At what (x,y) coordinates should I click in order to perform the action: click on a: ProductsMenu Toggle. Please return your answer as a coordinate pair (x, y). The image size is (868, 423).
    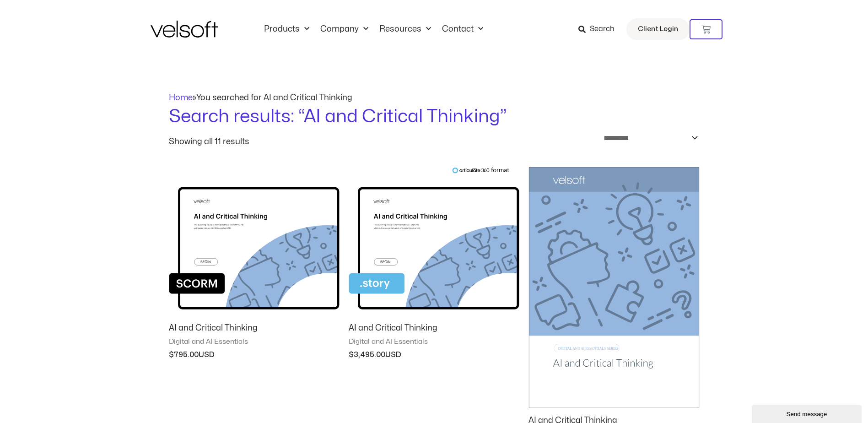
    Looking at the image, I should click on (286, 30).